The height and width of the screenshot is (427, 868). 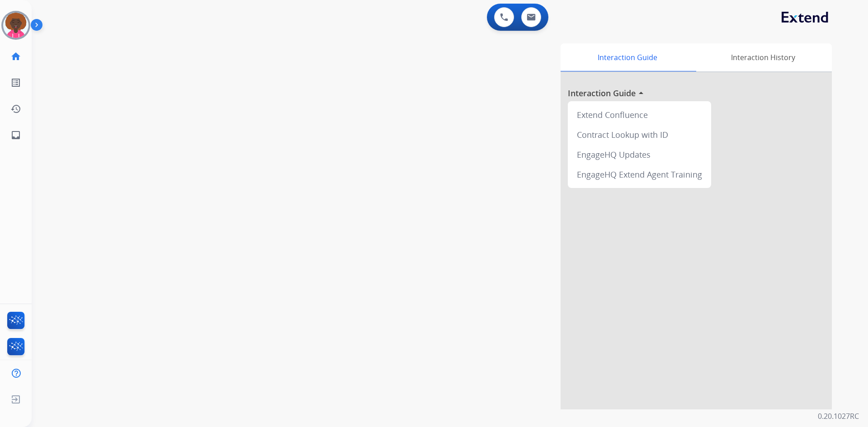 I want to click on div: EngageHQ Extend Agent Training, so click(x=639, y=175).